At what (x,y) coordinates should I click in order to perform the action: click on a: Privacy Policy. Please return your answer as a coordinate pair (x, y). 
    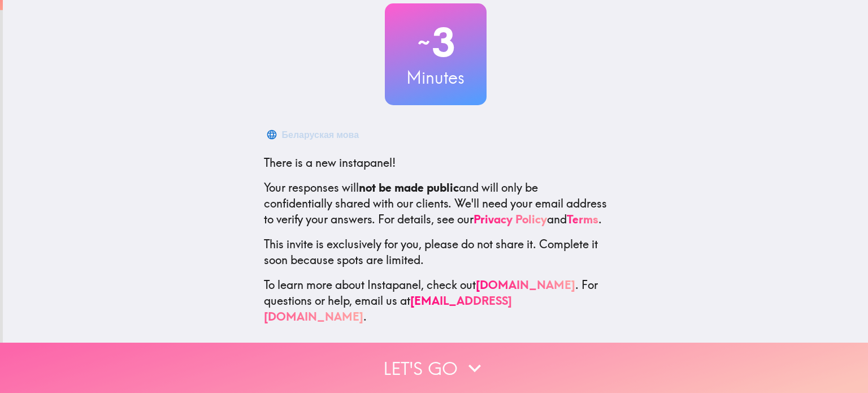
    Looking at the image, I should click on (510, 218).